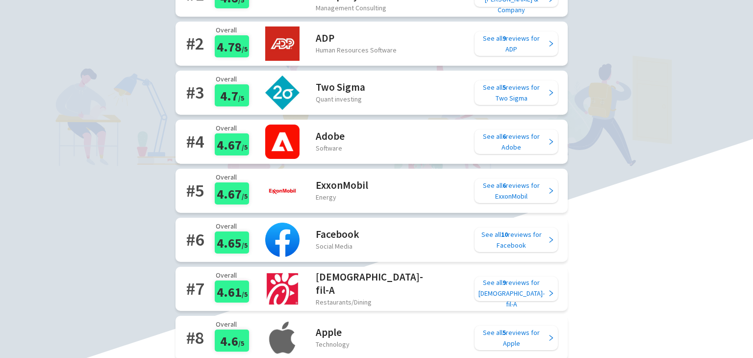 This screenshot has width=753, height=358. I want to click on h2: ADP, so click(356, 38).